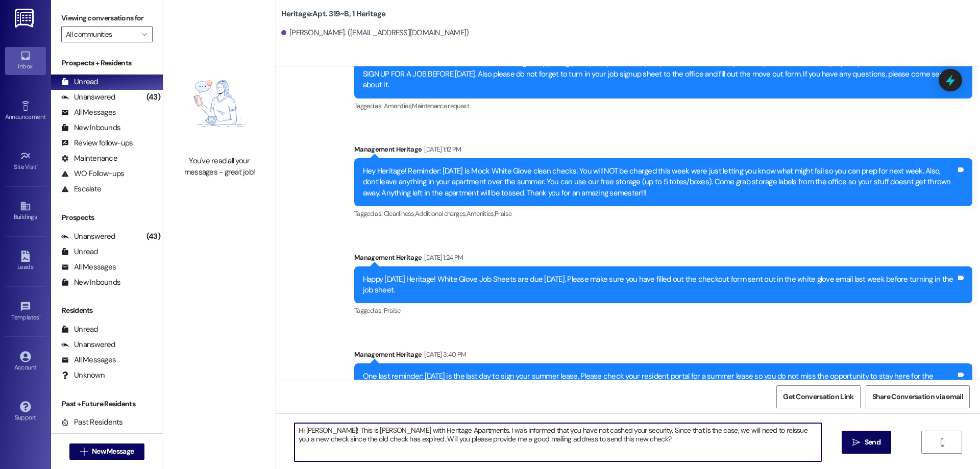 The image size is (980, 469). I want to click on span: New Message, so click(113, 451).